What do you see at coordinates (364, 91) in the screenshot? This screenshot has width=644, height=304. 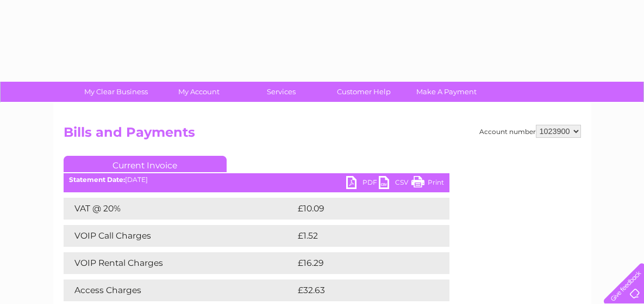 I see `a: Customer Help` at bounding box center [364, 91].